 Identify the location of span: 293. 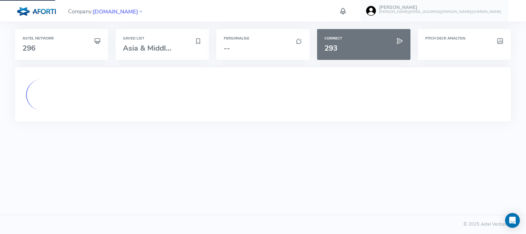
(331, 48).